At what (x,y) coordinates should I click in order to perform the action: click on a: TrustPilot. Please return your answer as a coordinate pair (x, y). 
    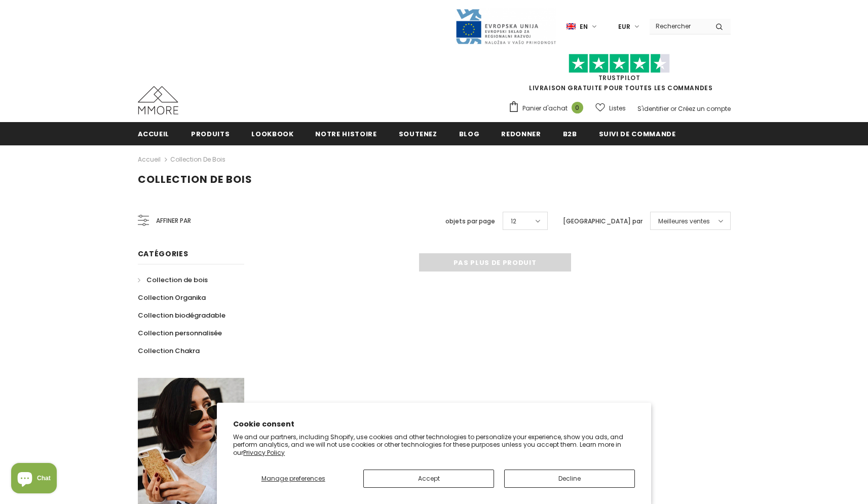
    Looking at the image, I should click on (619, 78).